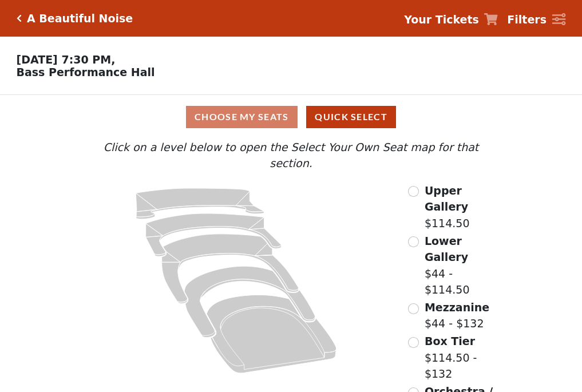  What do you see at coordinates (447, 198) in the screenshot?
I see `span: Upper Gallery` at bounding box center [447, 198].